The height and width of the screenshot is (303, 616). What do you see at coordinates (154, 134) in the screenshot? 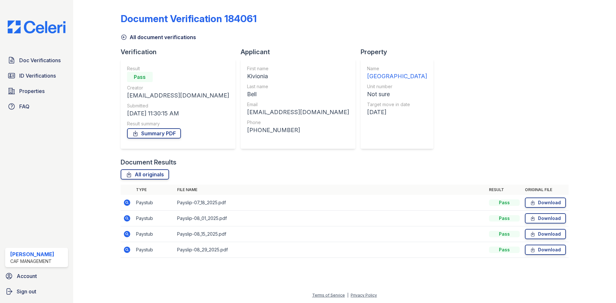
I see `a: Summary PDF` at bounding box center [154, 134].